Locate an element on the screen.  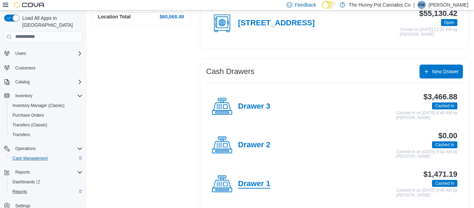
h3: $1,471.19 is located at coordinates (440, 174).